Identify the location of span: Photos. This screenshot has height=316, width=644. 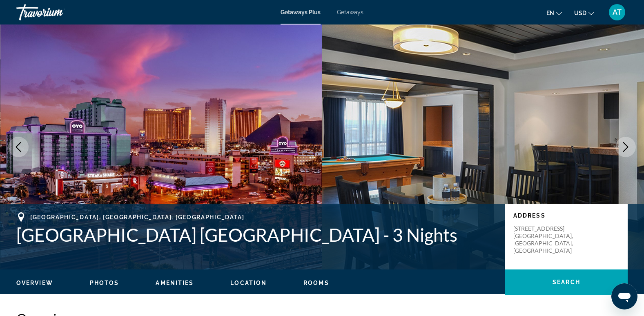
(105, 283).